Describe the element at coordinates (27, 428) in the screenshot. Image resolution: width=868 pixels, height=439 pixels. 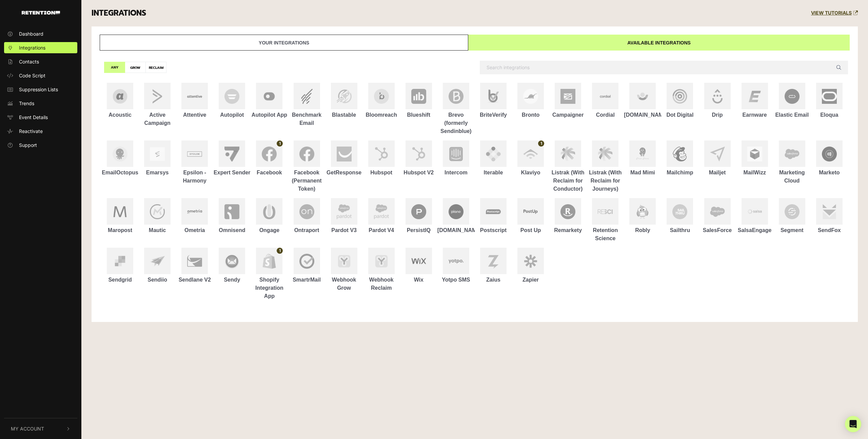
I see `span: My Account` at that location.